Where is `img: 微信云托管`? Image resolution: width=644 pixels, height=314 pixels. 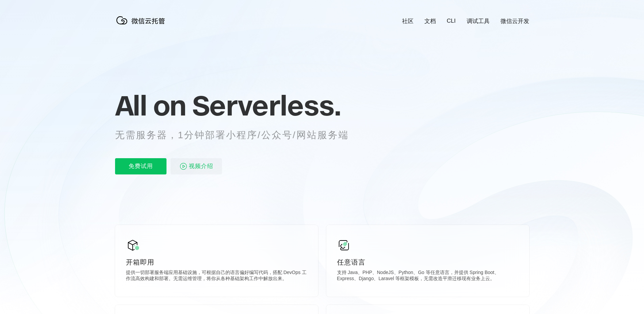 img: 微信云托管 is located at coordinates (142, 21).